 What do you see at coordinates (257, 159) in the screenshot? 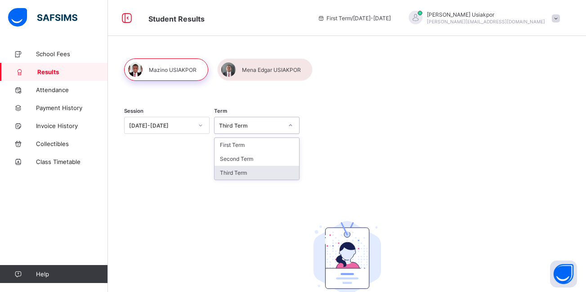
I see `div: Second Term` at bounding box center [257, 159].